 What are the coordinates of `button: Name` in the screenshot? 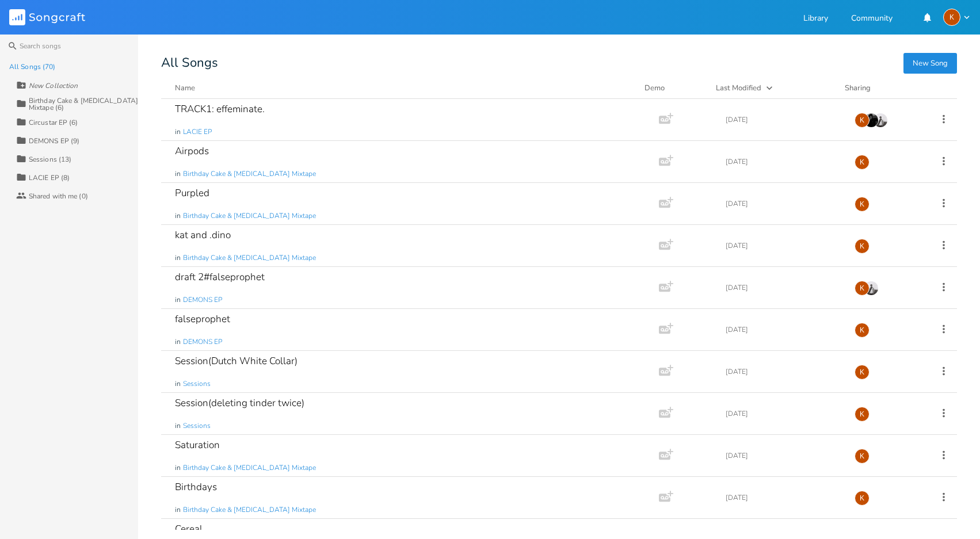 It's located at (403, 88).